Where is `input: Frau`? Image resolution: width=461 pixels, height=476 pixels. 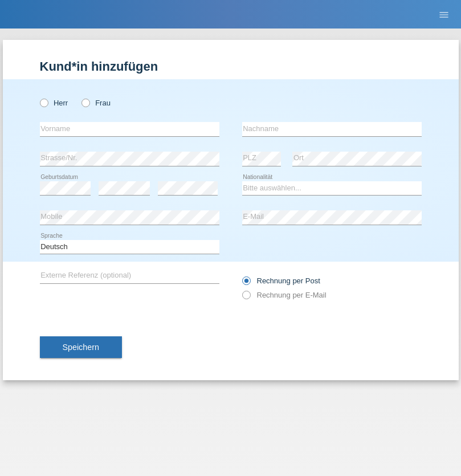 input: Frau is located at coordinates (85, 102).